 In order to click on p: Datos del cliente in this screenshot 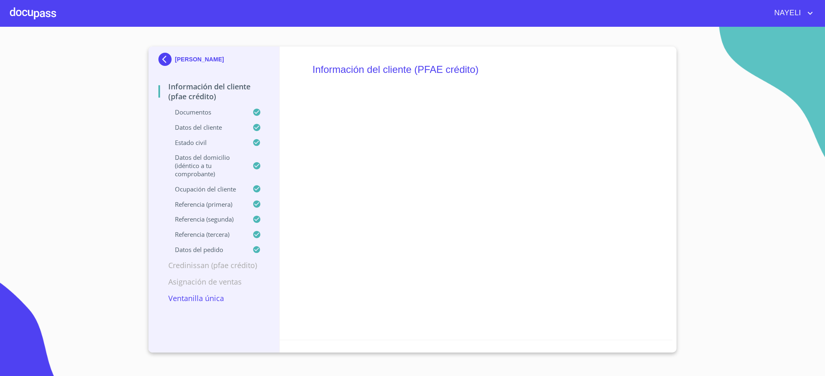, I will do `click(205, 127)`.